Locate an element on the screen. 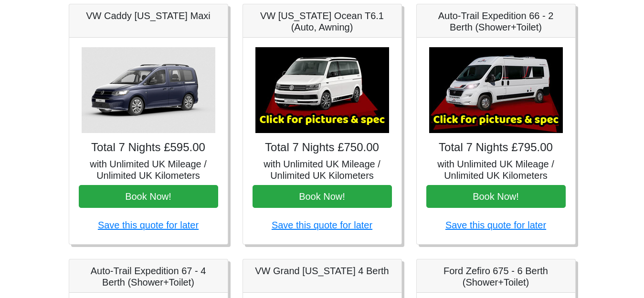  h5: Ford Zefiro 675 - 6 Berth (Shower+Toilet) is located at coordinates (496, 277).